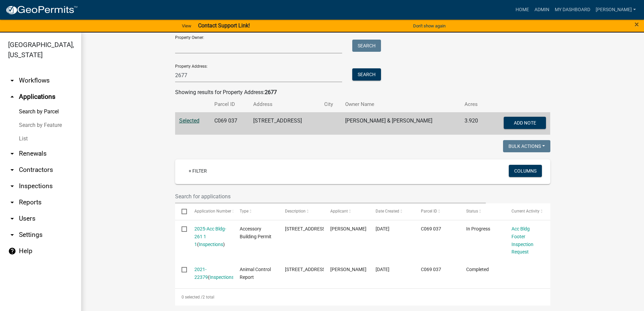 The height and width of the screenshot is (311, 644). I want to click on span: 12/16/2021, so click(382, 269).